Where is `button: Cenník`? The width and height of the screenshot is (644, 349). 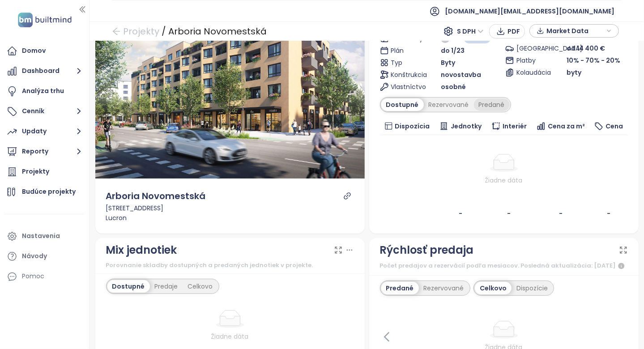 button: Cenník is located at coordinates (44, 112).